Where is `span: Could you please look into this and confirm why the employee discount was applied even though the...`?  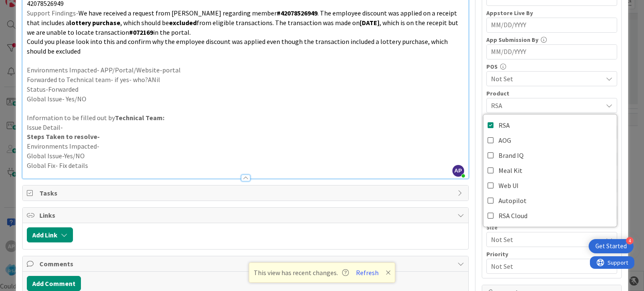
span: Could you please look into this and confirm why the employee discount was applied even though the... is located at coordinates (238, 46).